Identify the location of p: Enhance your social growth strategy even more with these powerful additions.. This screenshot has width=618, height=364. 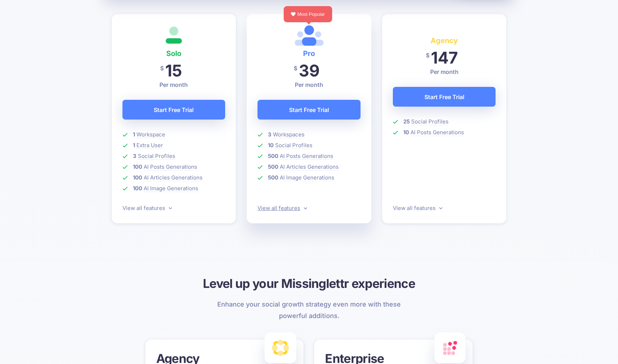
(309, 310).